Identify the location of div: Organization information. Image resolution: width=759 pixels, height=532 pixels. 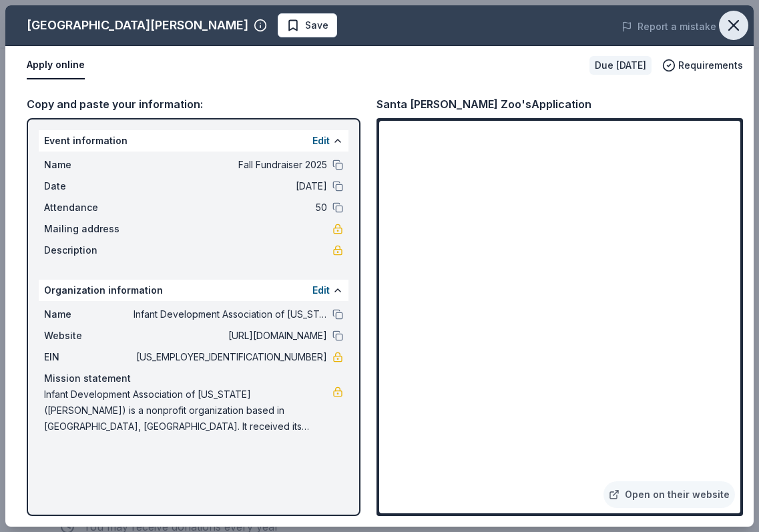
(194, 290).